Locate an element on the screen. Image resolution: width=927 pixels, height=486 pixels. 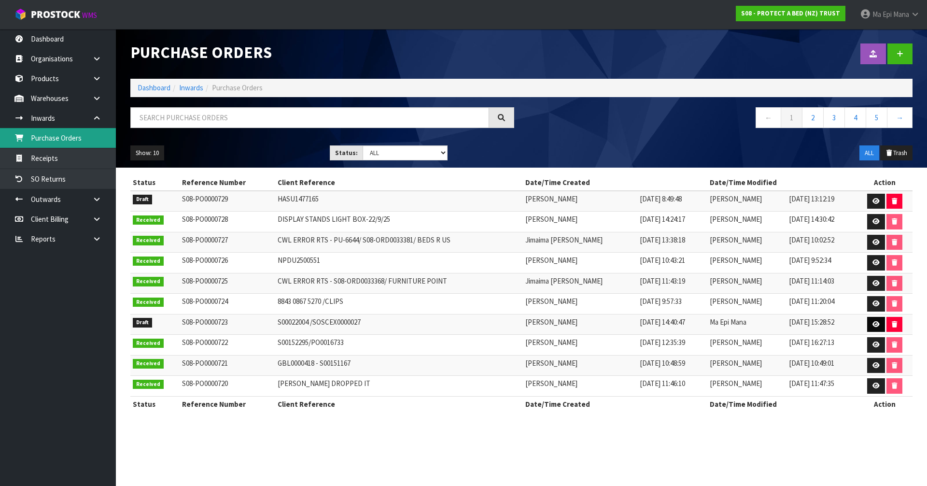
span: ProStock is located at coordinates (56, 14).